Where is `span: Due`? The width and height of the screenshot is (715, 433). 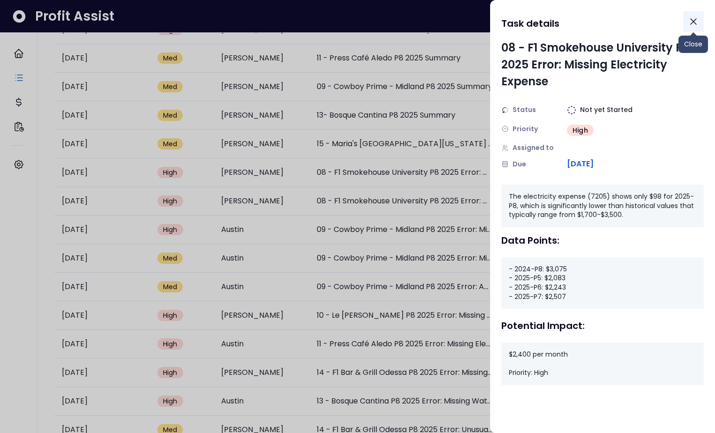 span: Due is located at coordinates (519, 164).